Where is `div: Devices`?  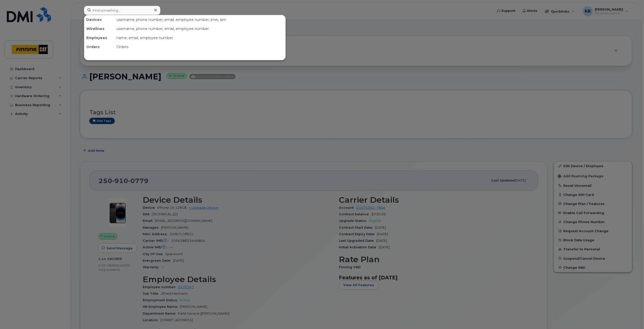
div: Devices is located at coordinates (99, 20).